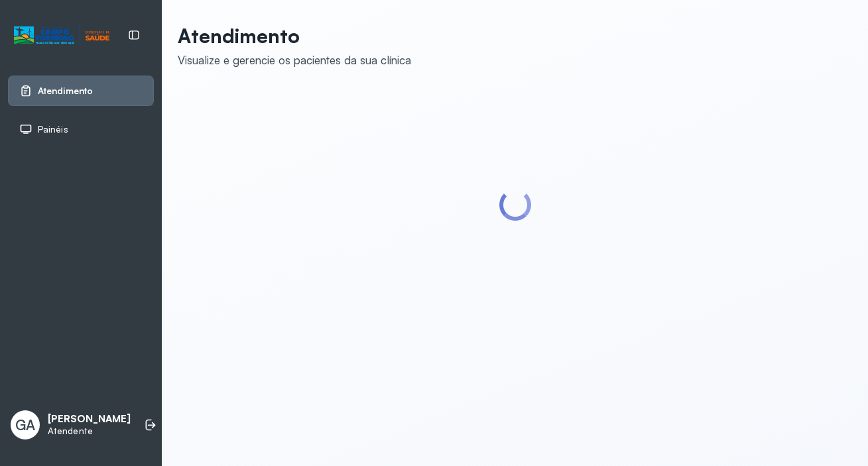  Describe the element at coordinates (294, 36) in the screenshot. I see `p: Atendimento` at that location.